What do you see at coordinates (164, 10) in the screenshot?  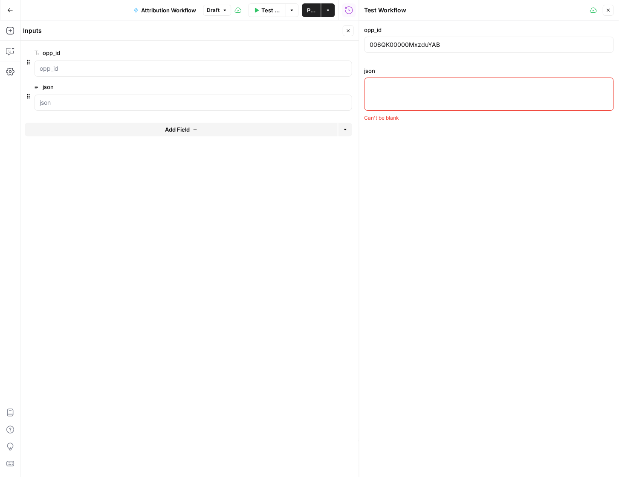 I see `button: Attribution Workflow` at bounding box center [164, 10].